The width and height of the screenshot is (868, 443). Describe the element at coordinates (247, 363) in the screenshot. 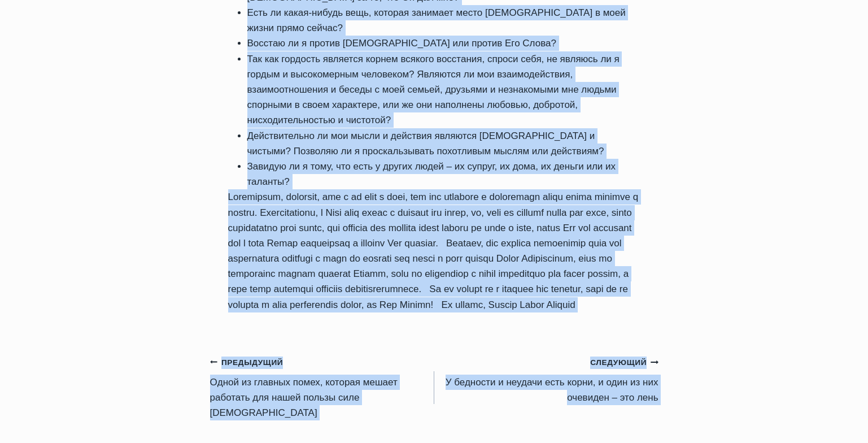

I see `small: Предыдущий` at that location.